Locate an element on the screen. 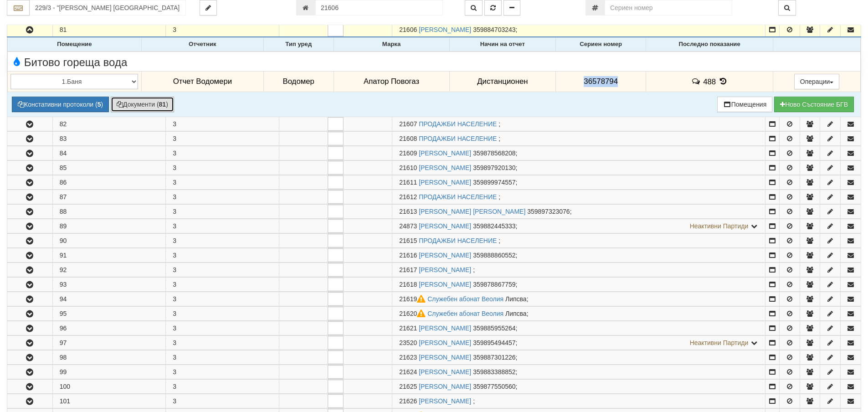 The height and width of the screenshot is (412, 868). th: Отчетник is located at coordinates (202, 45).